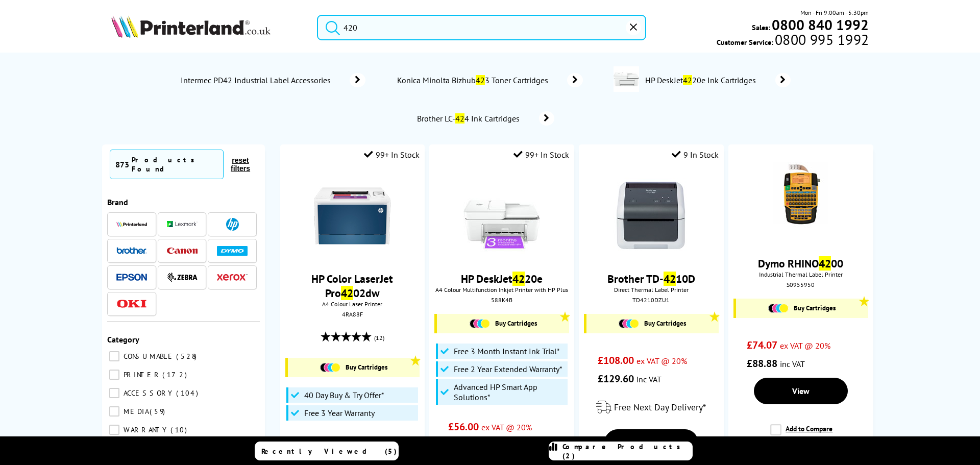 This screenshot has height=465, width=980. I want to click on img: hp-deskjet-4220e-front-hp-plus-small.jpg, so click(502, 216).